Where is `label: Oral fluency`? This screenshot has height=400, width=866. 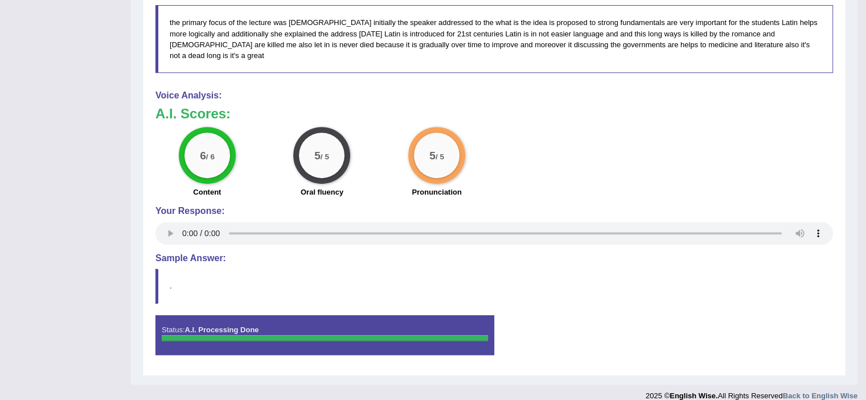 label: Oral fluency is located at coordinates (322, 192).